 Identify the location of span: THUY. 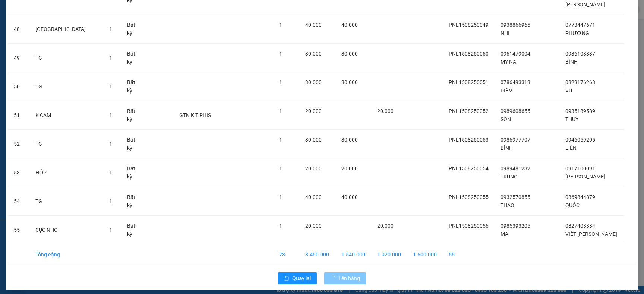
(572, 120).